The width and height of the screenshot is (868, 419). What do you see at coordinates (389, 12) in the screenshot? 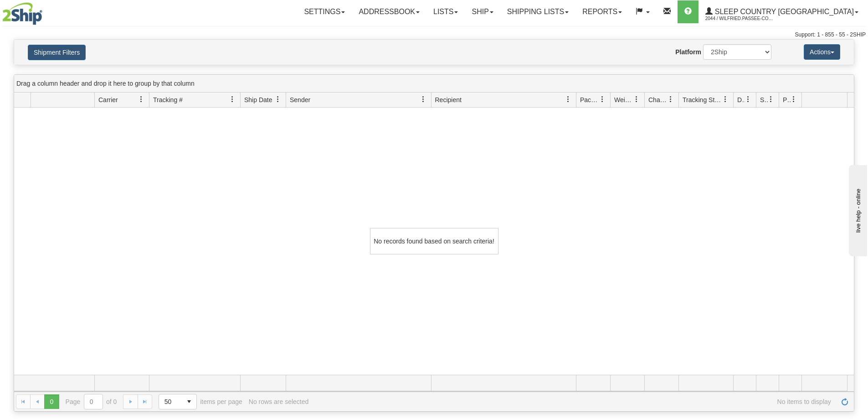
I see `a: Addressbook` at bounding box center [389, 12].